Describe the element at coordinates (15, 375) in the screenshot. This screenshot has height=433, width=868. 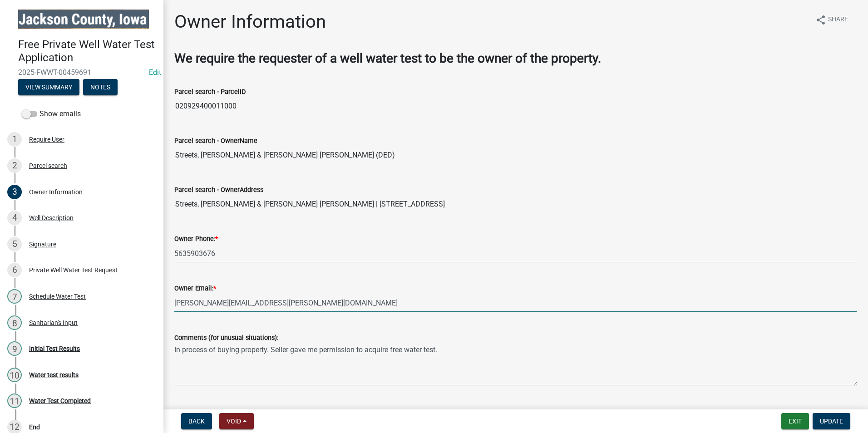
I see `div: 10` at that location.